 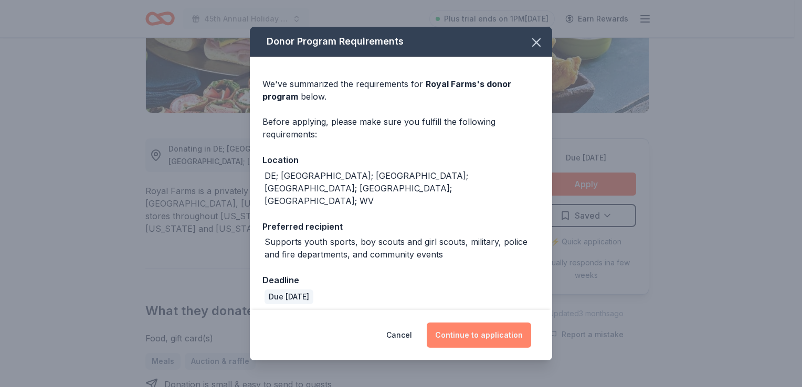 I want to click on div: We've summarized the requirements for below., so click(x=401, y=90).